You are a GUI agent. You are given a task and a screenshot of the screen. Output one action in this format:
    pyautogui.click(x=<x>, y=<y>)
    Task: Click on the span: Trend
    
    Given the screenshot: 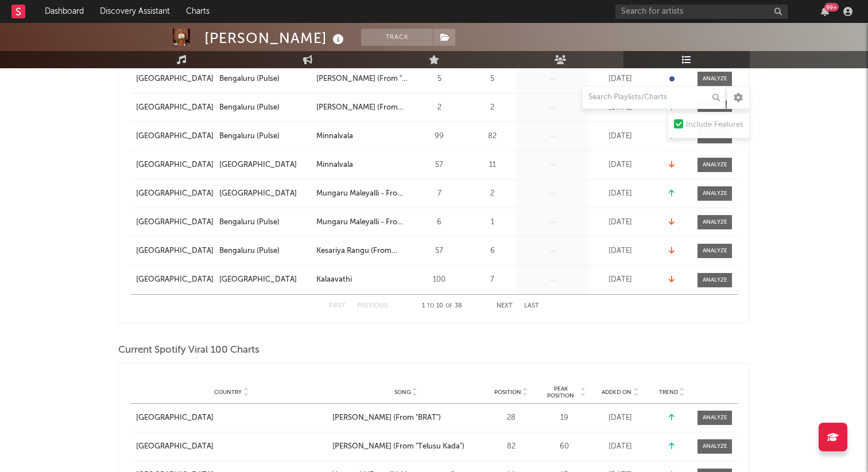 What is the action you would take?
    pyautogui.click(x=668, y=393)
    